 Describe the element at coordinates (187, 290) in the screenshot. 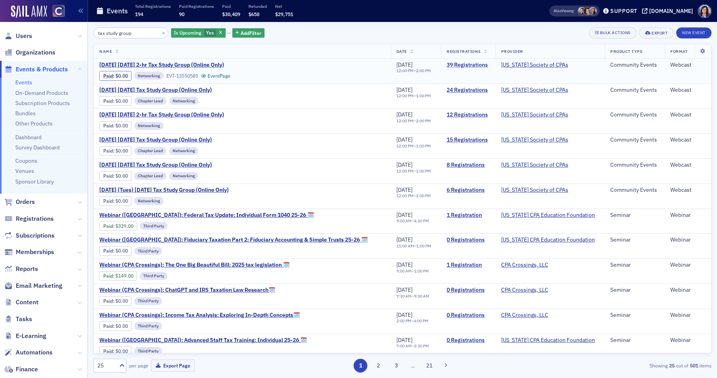

I see `span: Webinar (CPA Crossings): ChatGPT and IRS Taxation Law Research🗓️` at that location.